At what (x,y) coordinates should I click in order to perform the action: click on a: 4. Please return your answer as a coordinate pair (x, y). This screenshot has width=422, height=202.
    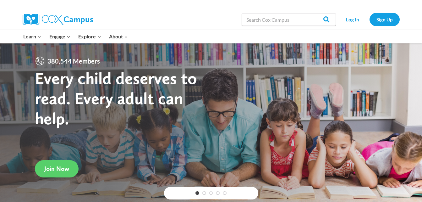
    Looking at the image, I should click on (218, 193).